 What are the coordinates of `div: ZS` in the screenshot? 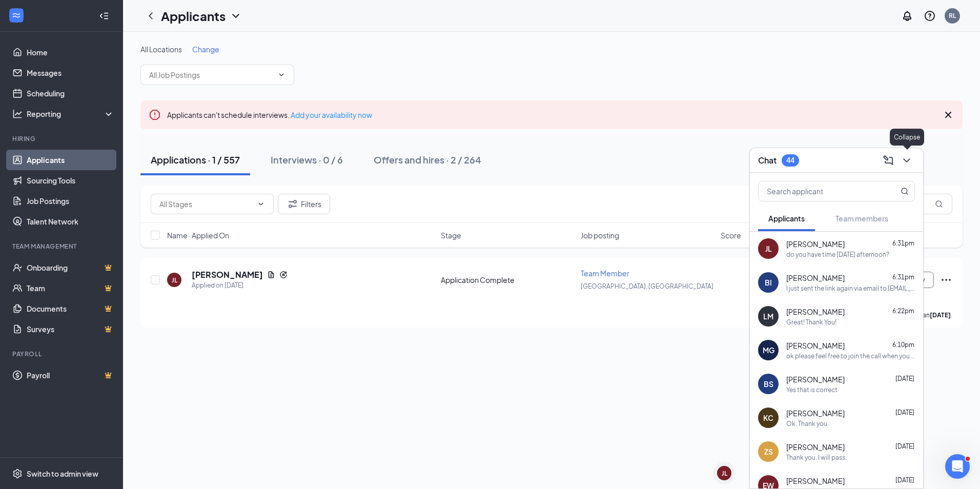 It's located at (768, 452).